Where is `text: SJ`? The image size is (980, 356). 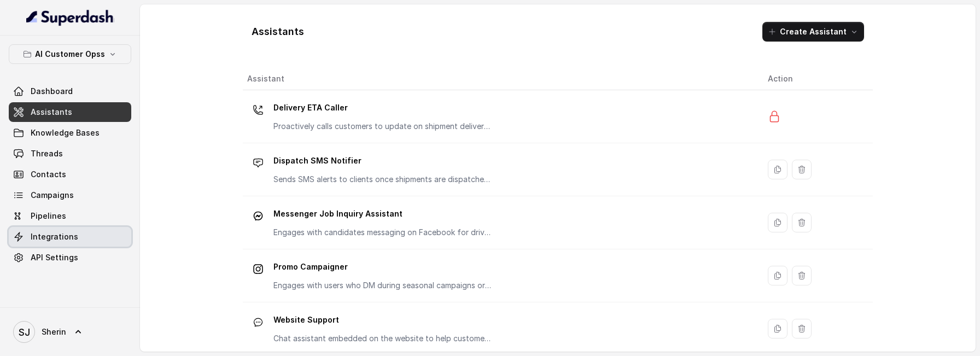 text: SJ is located at coordinates (24, 332).